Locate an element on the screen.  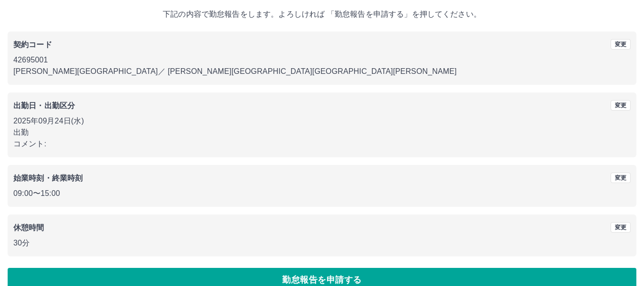
p: コメント: is located at coordinates (321, 144).